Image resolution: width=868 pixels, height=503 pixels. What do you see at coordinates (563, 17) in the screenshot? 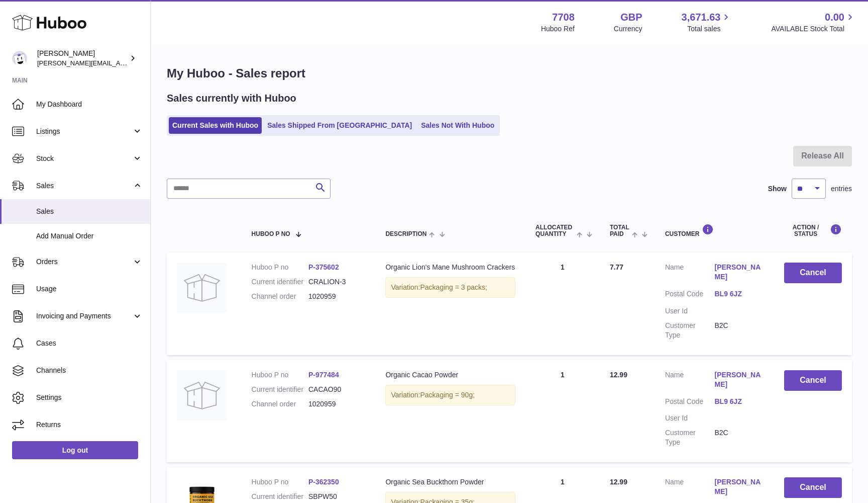
I see `strong: 7708` at bounding box center [563, 17].